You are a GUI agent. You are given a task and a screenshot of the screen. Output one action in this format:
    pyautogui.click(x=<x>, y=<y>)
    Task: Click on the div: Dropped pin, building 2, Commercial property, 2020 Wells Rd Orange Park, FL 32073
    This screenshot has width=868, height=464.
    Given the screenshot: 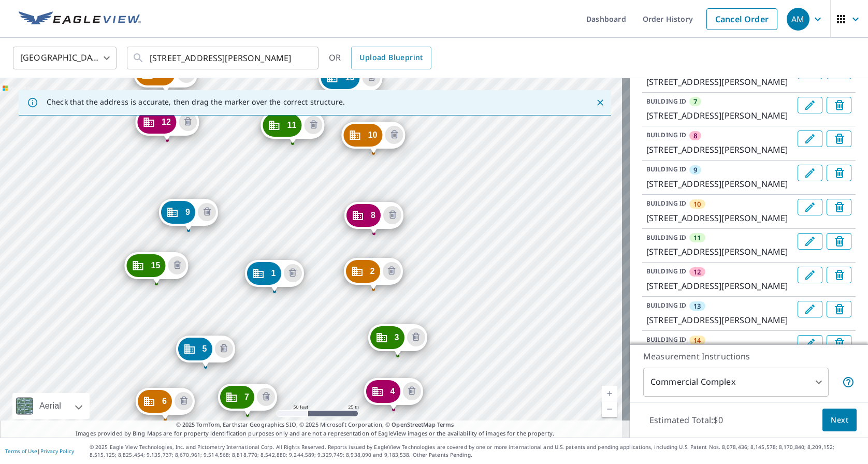 What is the action you would take?
    pyautogui.click(x=373, y=273)
    